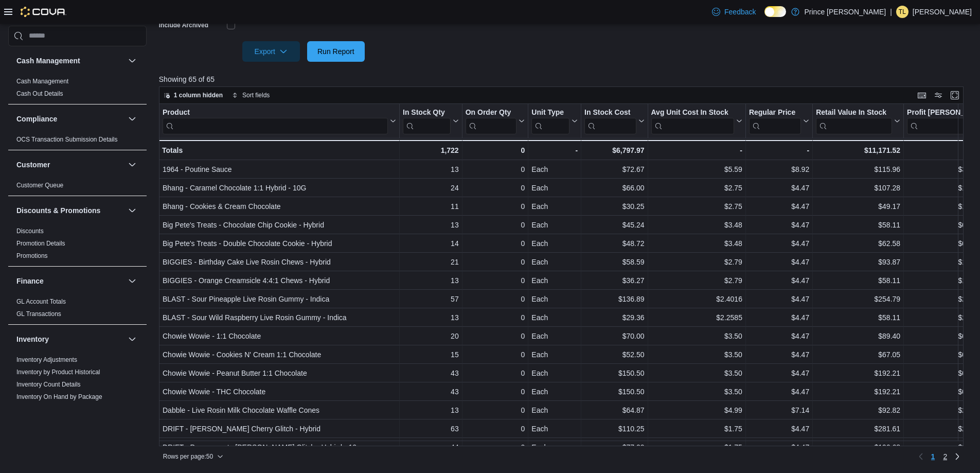 Image resolution: width=980 pixels, height=473 pixels. Describe the element at coordinates (431, 299) in the screenshot. I see `div: 57` at that location.